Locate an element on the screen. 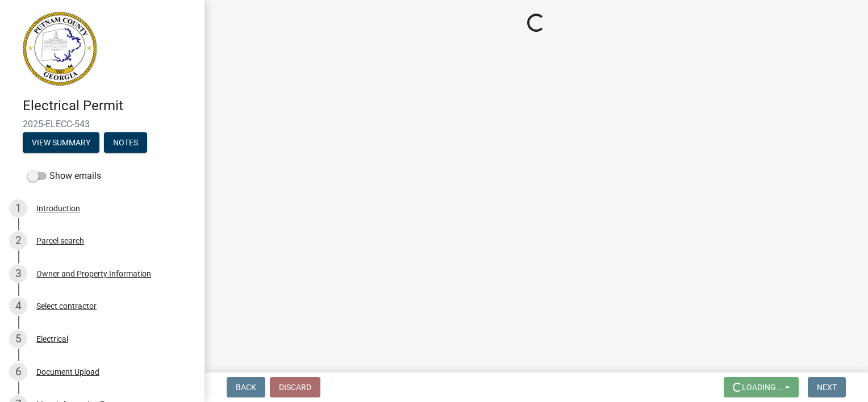  span: Next is located at coordinates (827, 387).